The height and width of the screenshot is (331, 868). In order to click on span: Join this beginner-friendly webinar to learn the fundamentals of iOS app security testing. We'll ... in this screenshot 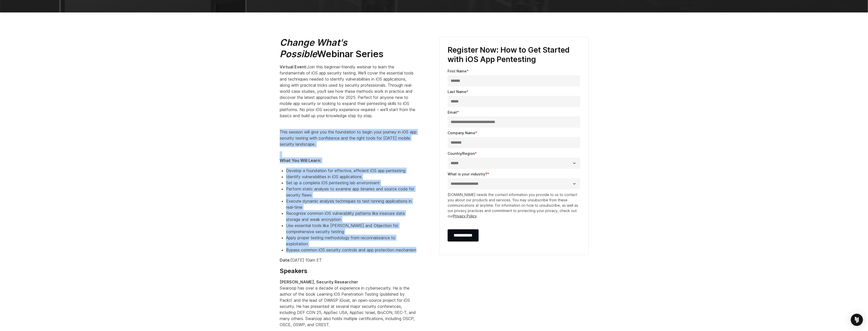, I will do `click(347, 92)`.